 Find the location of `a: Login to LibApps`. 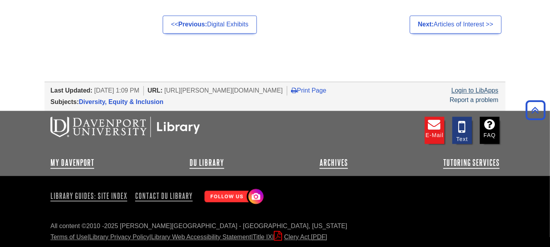

a: Login to LibApps is located at coordinates (475, 90).